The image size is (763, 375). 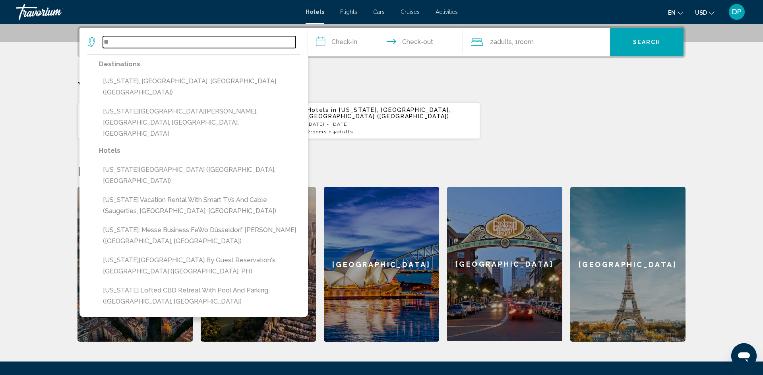 I want to click on span: rooms, so click(x=318, y=132).